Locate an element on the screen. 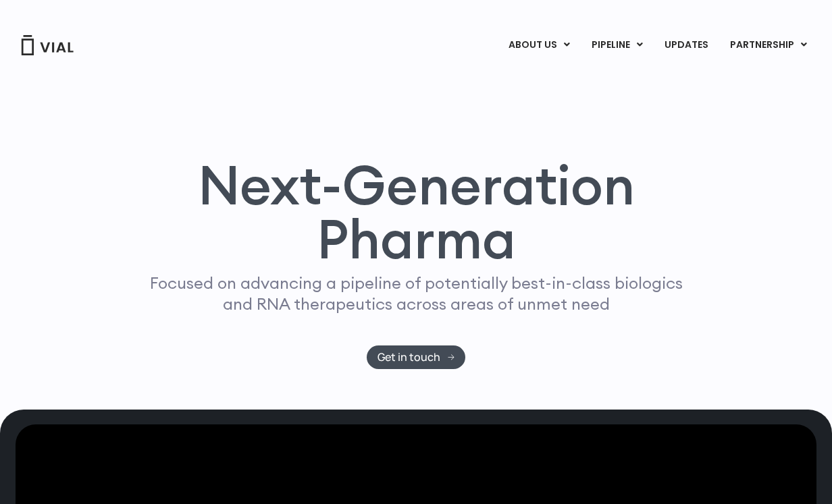  a: ABOUT USMenu Toggle is located at coordinates (539, 45).